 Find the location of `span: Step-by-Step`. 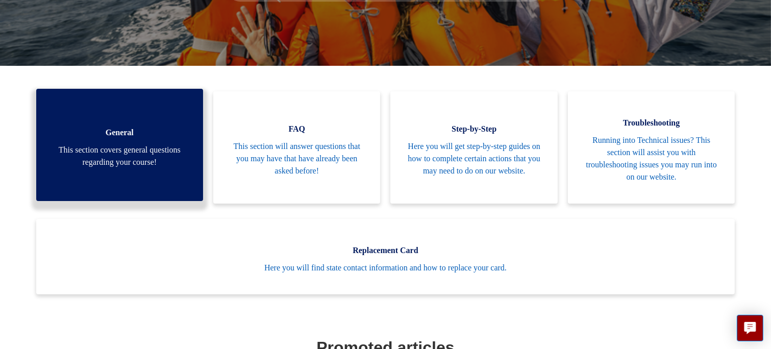

span: Step-by-Step is located at coordinates (473, 129).